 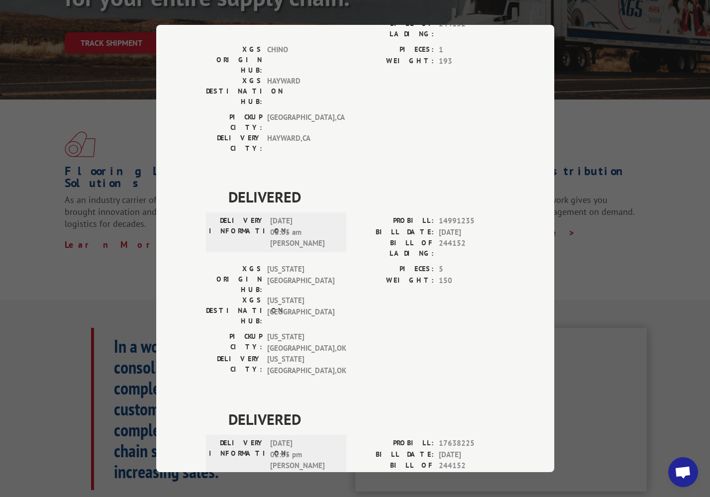 What do you see at coordinates (472, 50) in the screenshot?
I see `span: 1` at bounding box center [472, 50].